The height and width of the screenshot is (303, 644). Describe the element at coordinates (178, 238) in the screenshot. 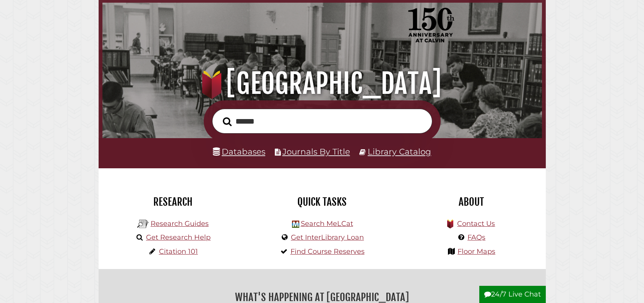

I see `a: Get Research Help` at that location.